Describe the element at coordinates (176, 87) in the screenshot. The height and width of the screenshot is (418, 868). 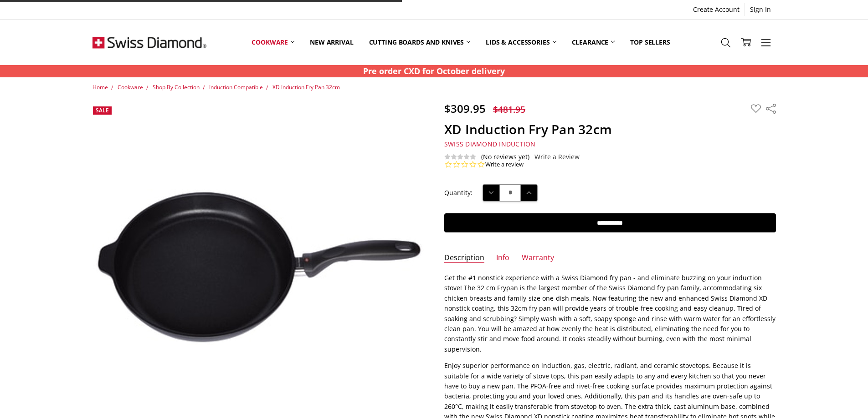
I see `a: Shop By Collection` at that location.